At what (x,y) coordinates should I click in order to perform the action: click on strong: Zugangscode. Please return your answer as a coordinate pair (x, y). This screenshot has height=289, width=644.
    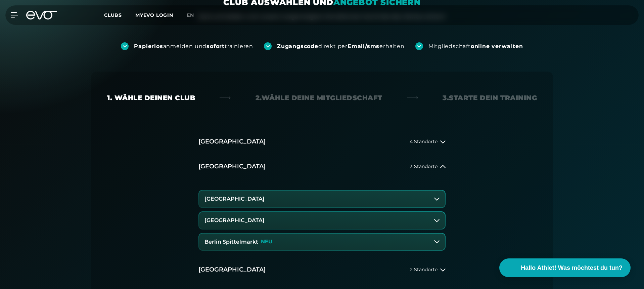
    Looking at the image, I should click on (298, 46).